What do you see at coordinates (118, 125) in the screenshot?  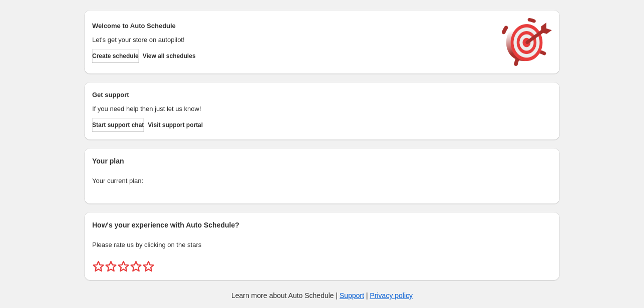 I see `span: Start support chat` at bounding box center [118, 125].